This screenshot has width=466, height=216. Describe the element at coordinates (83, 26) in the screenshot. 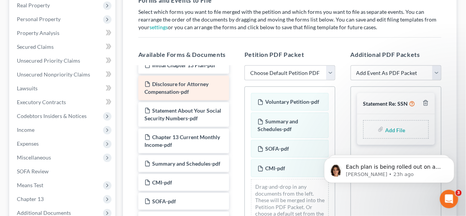

I see `p: Each plan is being rolled out on a per-district basis. Once your district's plan is available you...` at that location.